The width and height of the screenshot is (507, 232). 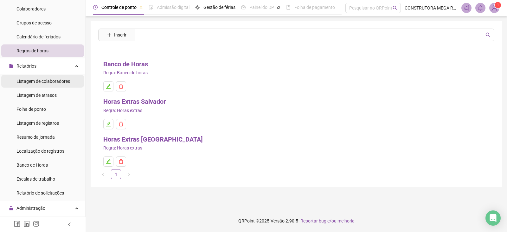 I want to click on button: Inserir, so click(x=117, y=35).